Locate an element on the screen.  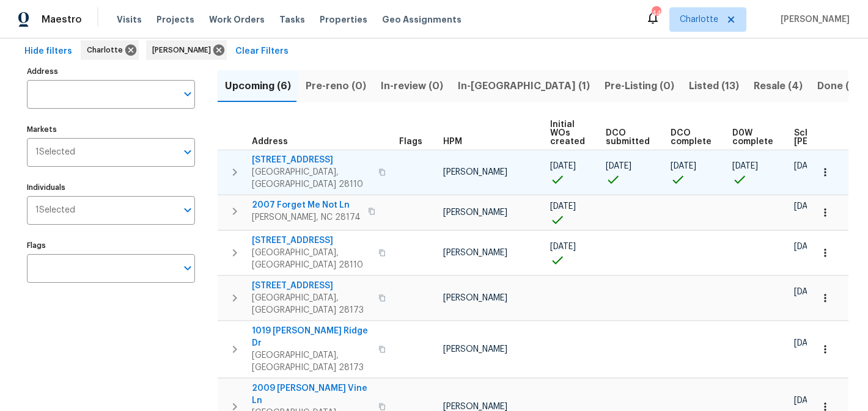
span: D0W complete is located at coordinates (753, 137).